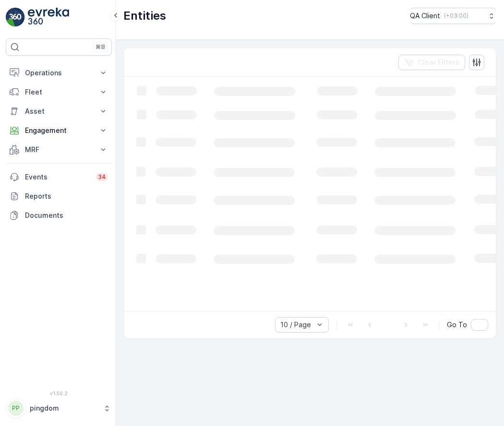 The width and height of the screenshot is (504, 426). What do you see at coordinates (58, 92) in the screenshot?
I see `p: Fleet` at bounding box center [58, 92].